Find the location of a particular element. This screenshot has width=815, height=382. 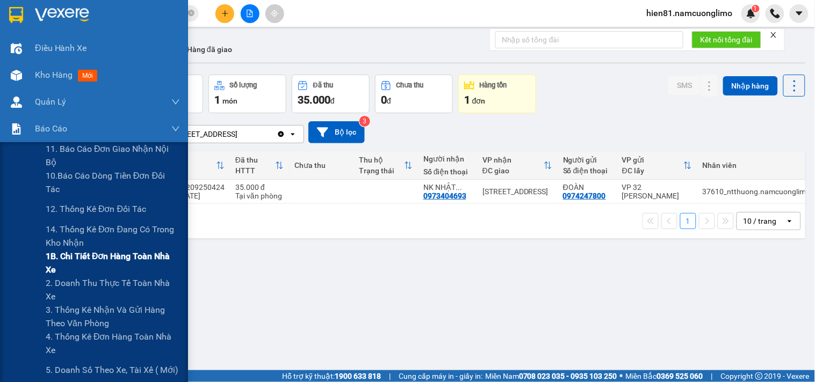

span: Kết nối tổng đài is located at coordinates (726, 40).